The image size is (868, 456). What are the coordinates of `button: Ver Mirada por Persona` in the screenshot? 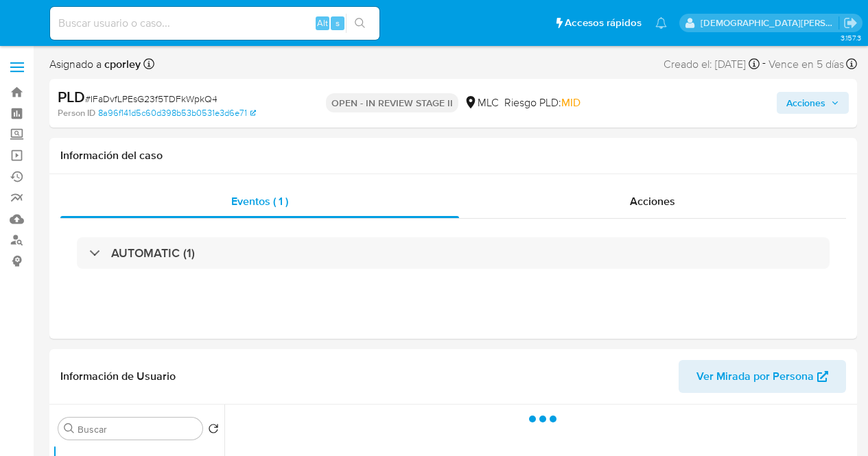 It's located at (763, 376).